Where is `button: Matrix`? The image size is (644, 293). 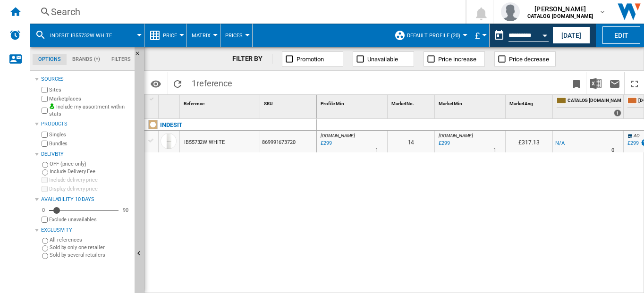 button: Matrix is located at coordinates (204, 35).